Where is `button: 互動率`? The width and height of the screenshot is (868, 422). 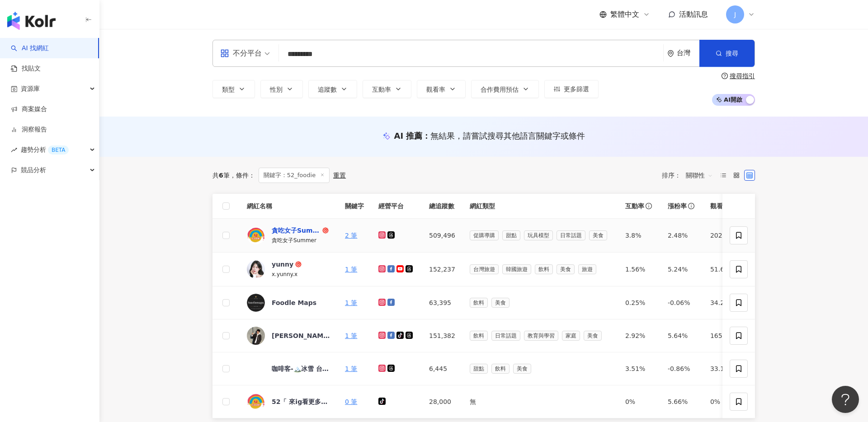
button: 互動率 is located at coordinates (387, 89).